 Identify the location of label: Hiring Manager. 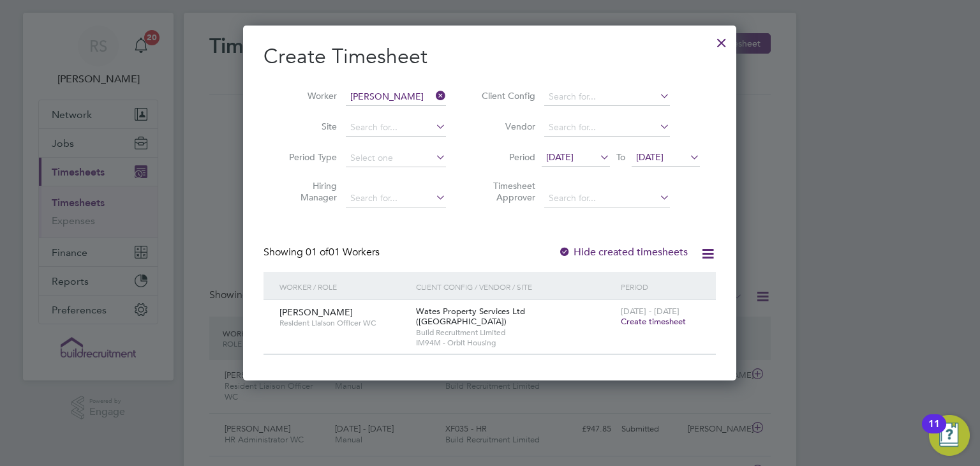
(308, 192).